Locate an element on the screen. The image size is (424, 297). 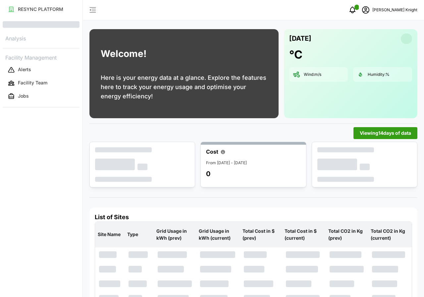
p: Facility Team is located at coordinates (32, 83).